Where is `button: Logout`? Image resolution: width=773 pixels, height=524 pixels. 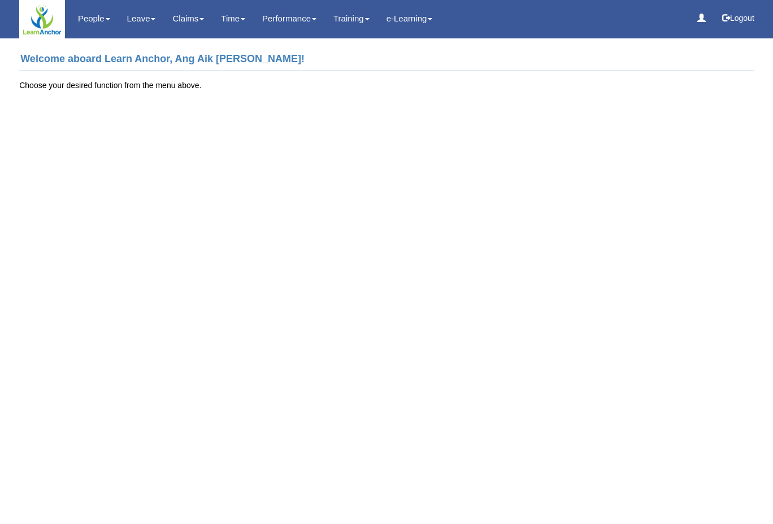
button: Logout is located at coordinates (738, 18).